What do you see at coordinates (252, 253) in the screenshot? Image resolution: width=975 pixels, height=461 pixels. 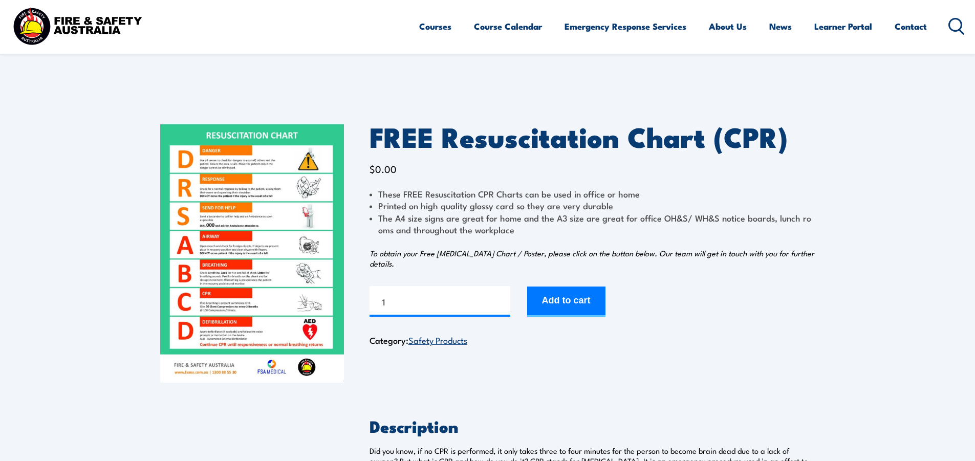 I see `img: FREE Resuscitation Chart - What are the 7 steps to CPR?` at bounding box center [252, 253].